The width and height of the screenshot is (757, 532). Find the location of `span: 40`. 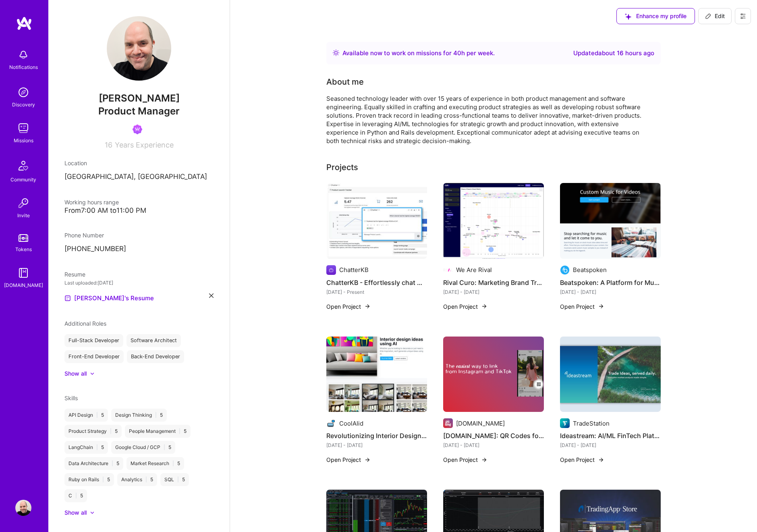

span: 40 is located at coordinates (458, 53).